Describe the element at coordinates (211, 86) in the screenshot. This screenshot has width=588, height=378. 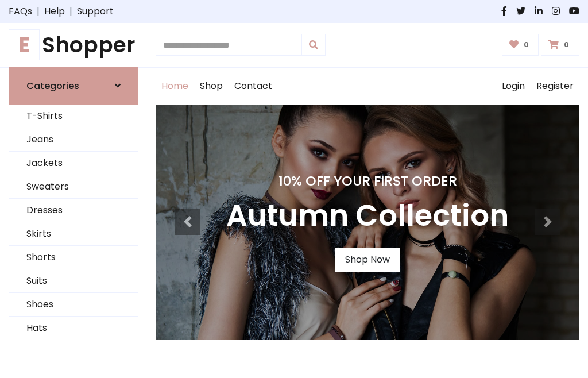
I see `a: Shop` at that location.